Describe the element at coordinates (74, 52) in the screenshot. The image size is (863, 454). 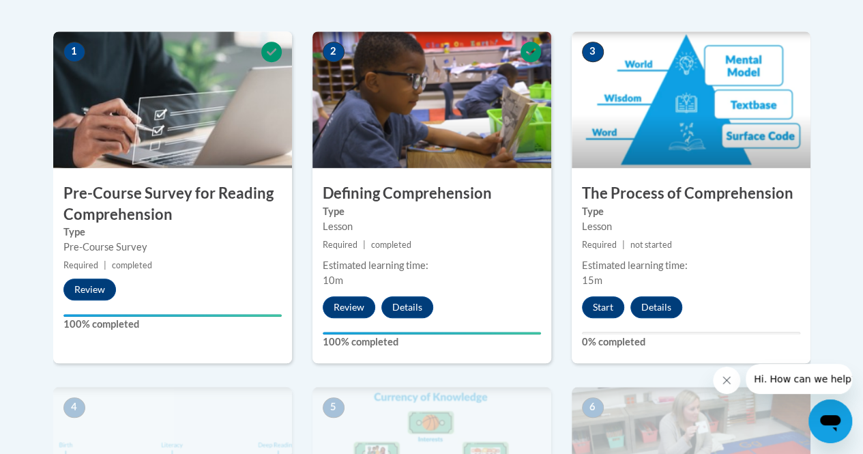
I see `span: 1` at that location.